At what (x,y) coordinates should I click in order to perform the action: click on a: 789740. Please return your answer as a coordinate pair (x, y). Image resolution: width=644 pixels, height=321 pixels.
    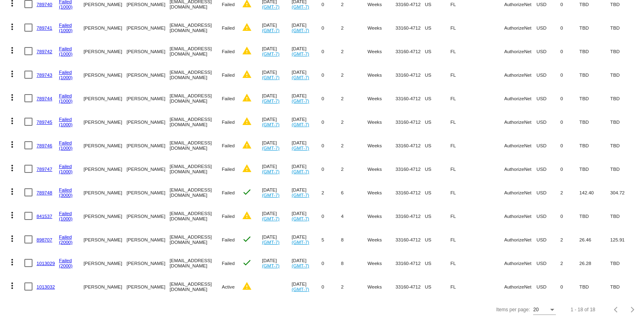
    Looking at the image, I should click on (44, 4).